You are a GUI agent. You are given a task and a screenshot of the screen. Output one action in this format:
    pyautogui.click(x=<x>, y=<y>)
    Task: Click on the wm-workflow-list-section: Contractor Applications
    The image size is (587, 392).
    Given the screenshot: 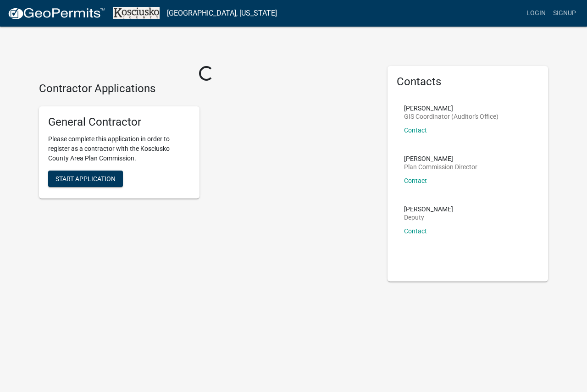 What is the action you would take?
    pyautogui.click(x=206, y=144)
    